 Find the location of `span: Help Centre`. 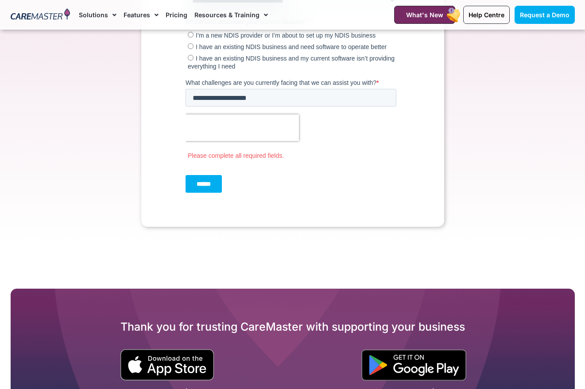

span: Help Centre is located at coordinates (486, 15).